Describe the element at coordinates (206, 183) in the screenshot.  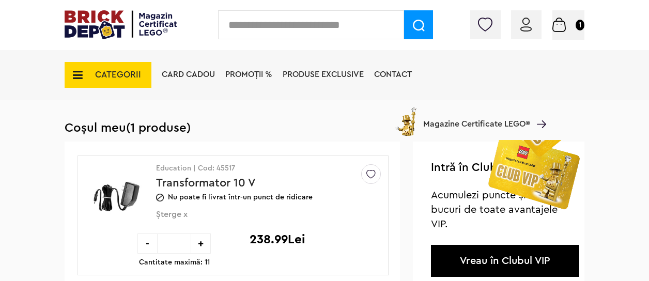
I see `a: Transformator 10 V` at that location.